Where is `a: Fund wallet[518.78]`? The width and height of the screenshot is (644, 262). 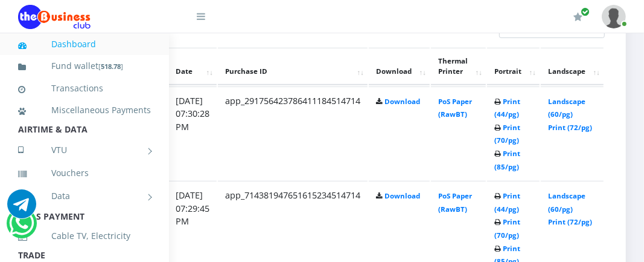 a: Fund wallet[518.78] is located at coordinates (84, 66).